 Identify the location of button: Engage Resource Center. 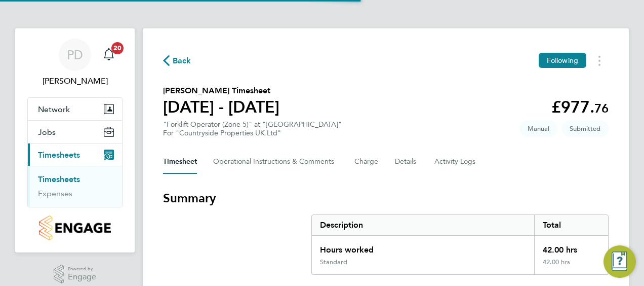
(620, 261).